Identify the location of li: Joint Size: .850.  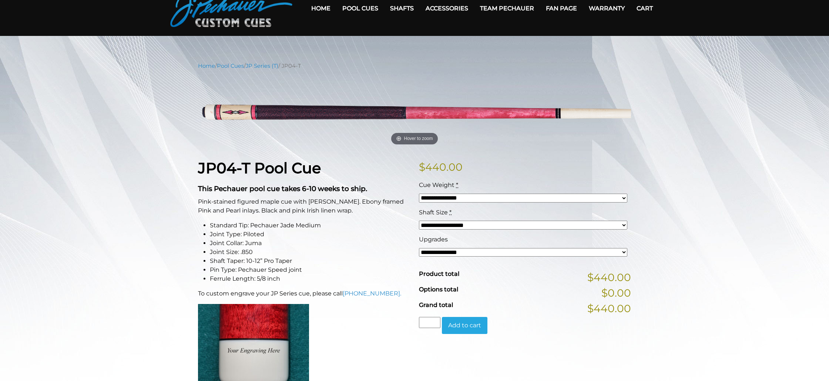
(310, 252).